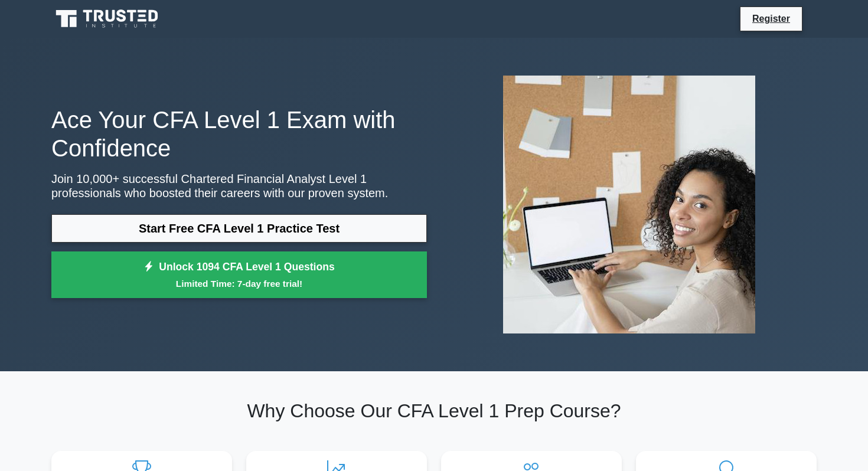 The width and height of the screenshot is (868, 471). Describe the element at coordinates (772, 18) in the screenshot. I see `a: Register` at that location.